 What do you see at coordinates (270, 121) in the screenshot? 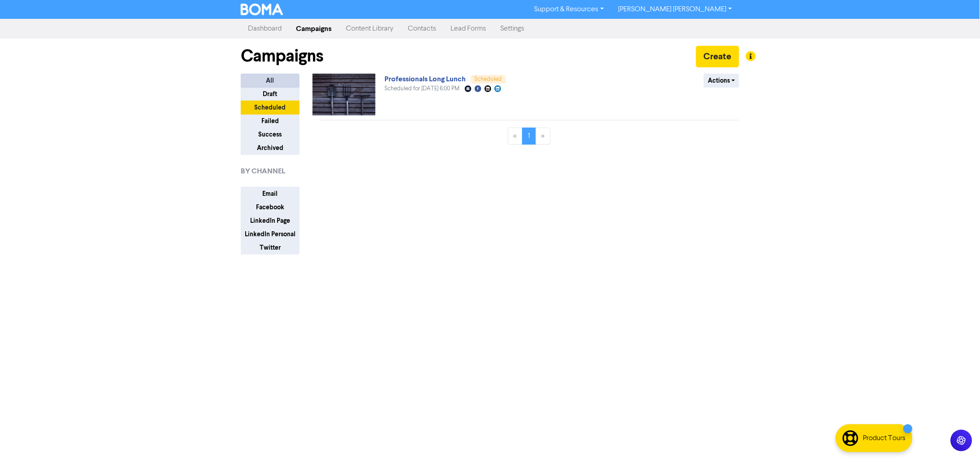
I see `button: Failed` at bounding box center [270, 121].